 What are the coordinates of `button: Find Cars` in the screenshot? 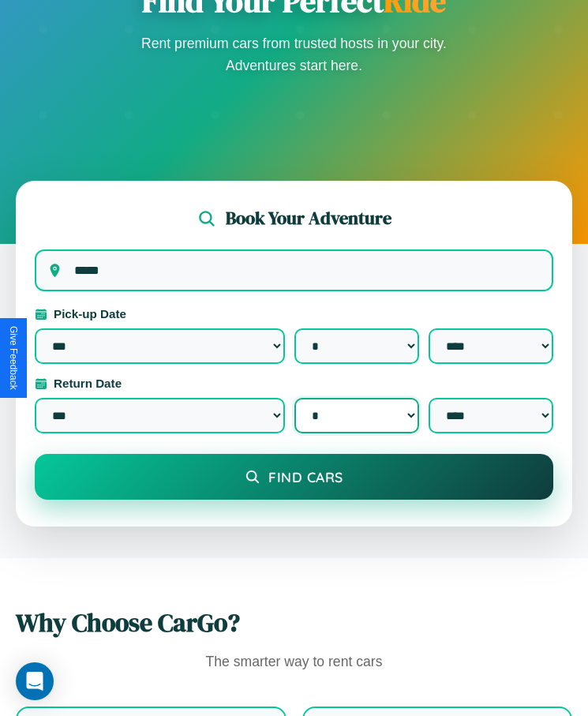 It's located at (294, 477).